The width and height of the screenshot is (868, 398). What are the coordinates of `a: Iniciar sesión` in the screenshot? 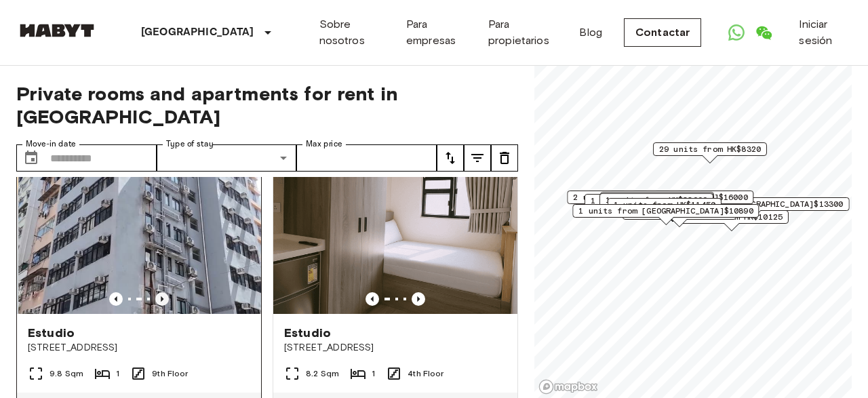 It's located at (825, 32).